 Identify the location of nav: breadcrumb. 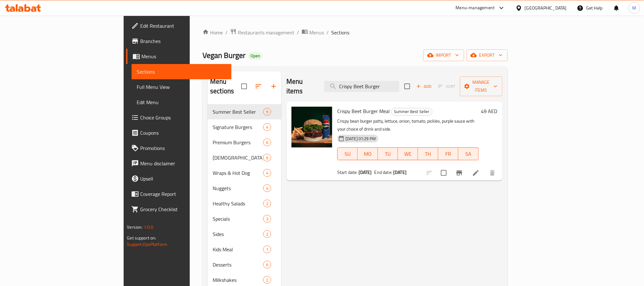
(354, 33).